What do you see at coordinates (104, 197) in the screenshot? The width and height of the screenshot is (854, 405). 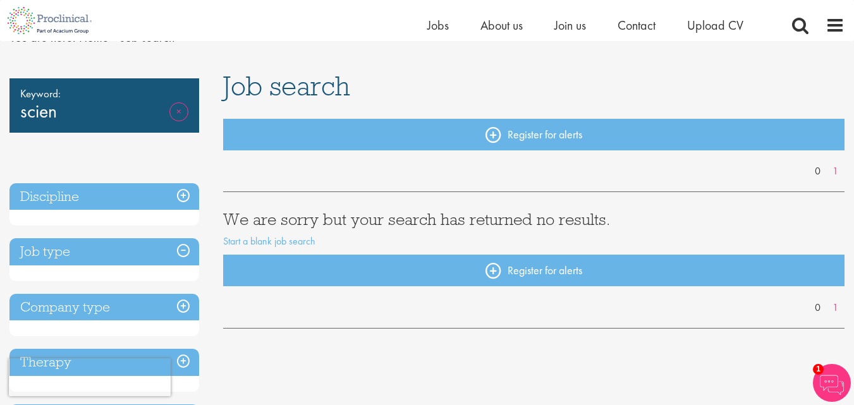 I see `div: Discipline` at bounding box center [104, 197].